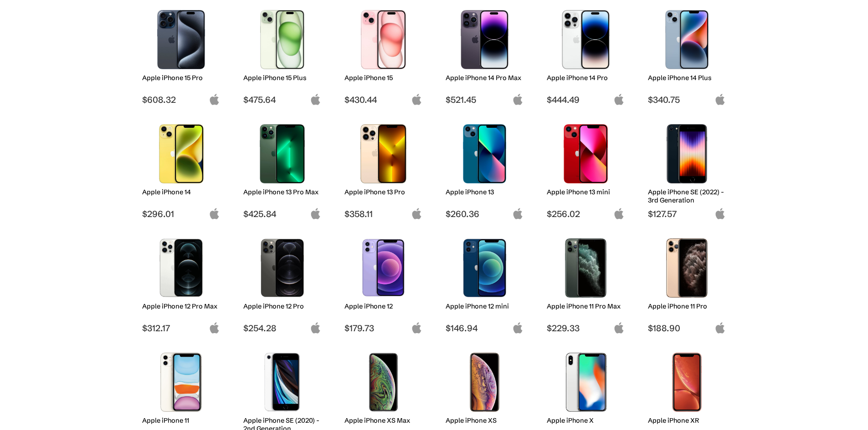  I want to click on img: iPhone 11 Pro, so click(687, 268).